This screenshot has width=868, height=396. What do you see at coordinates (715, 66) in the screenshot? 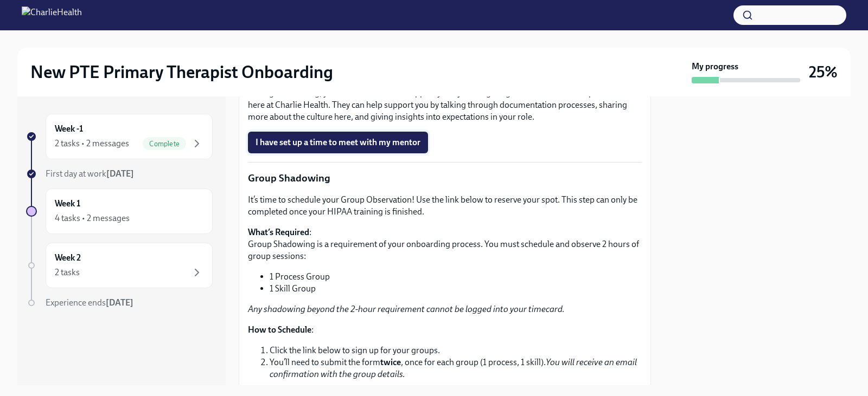
I see `strong: My progress` at bounding box center [715, 66].